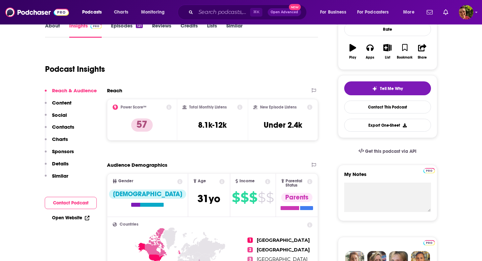 The width and height of the screenshot is (482, 261). I want to click on div: Apps, so click(370, 58).